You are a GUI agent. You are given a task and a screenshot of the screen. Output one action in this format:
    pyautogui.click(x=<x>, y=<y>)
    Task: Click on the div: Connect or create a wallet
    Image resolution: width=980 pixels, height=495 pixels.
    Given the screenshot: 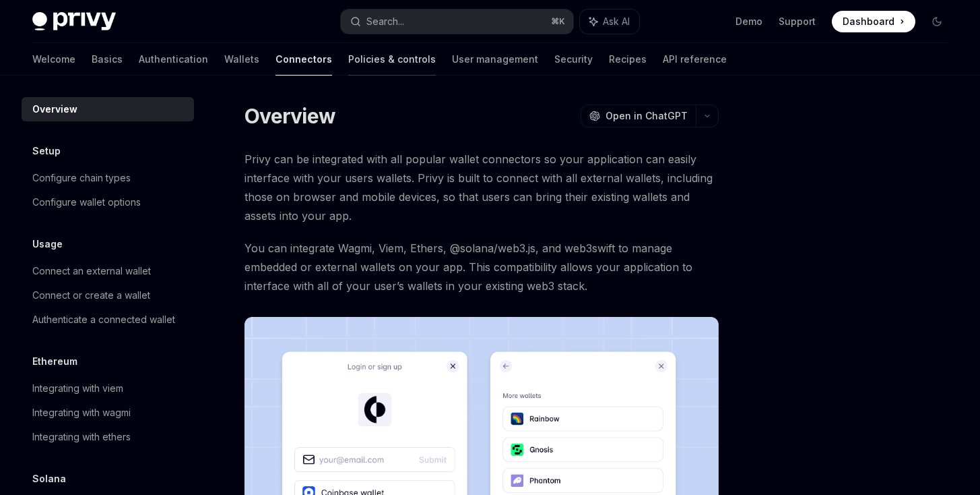 What is the action you would take?
    pyautogui.click(x=91, y=295)
    